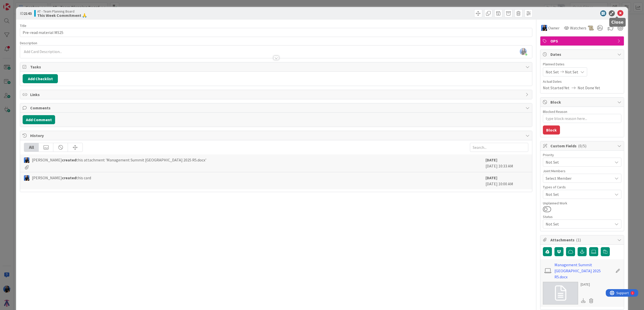 The image size is (644, 310). I want to click on input: type card name here..., so click(276, 32).